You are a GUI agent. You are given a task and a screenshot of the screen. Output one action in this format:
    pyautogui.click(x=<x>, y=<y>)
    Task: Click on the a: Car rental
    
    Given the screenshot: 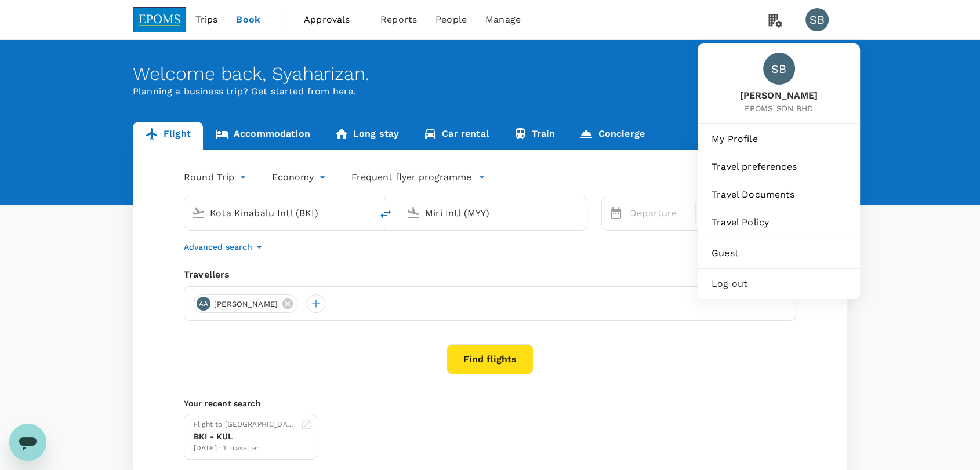 What is the action you would take?
    pyautogui.click(x=456, y=135)
    